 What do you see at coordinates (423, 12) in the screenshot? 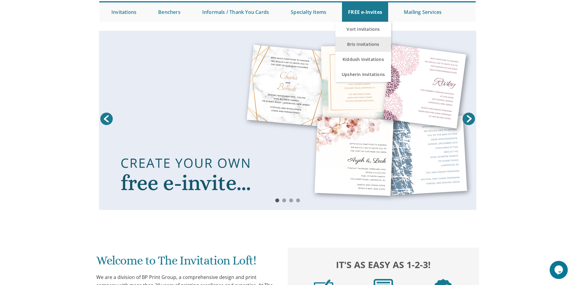
I see `a: Mailing Services` at bounding box center [423, 12].